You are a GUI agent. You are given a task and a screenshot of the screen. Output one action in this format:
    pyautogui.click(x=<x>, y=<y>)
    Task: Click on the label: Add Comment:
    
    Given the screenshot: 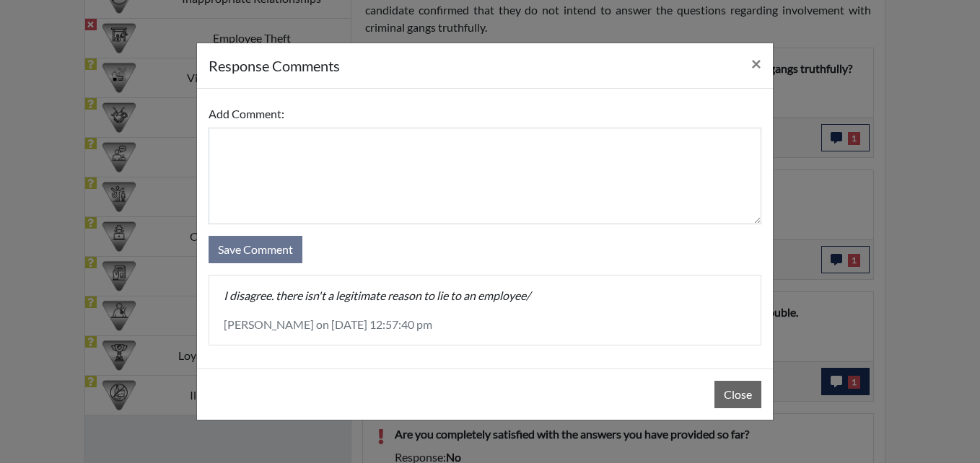 What is the action you would take?
    pyautogui.click(x=246, y=114)
    